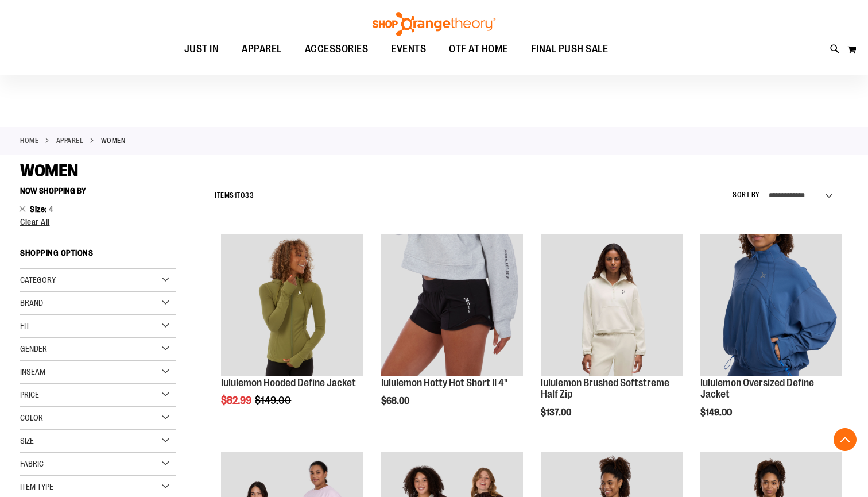 Image resolution: width=868 pixels, height=497 pixels. I want to click on span: $137.00, so click(557, 412).